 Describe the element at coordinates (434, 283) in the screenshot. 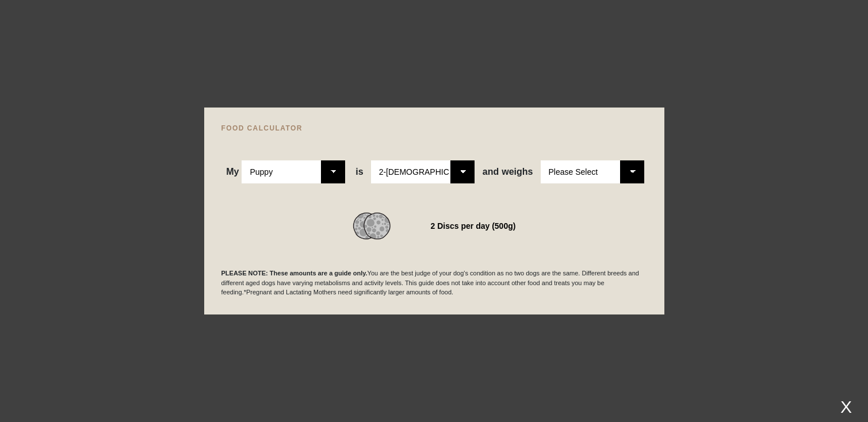

I see `p: You are the best judge of your dog's condition as no two dogs are the same. Different breeds and ...` at that location.